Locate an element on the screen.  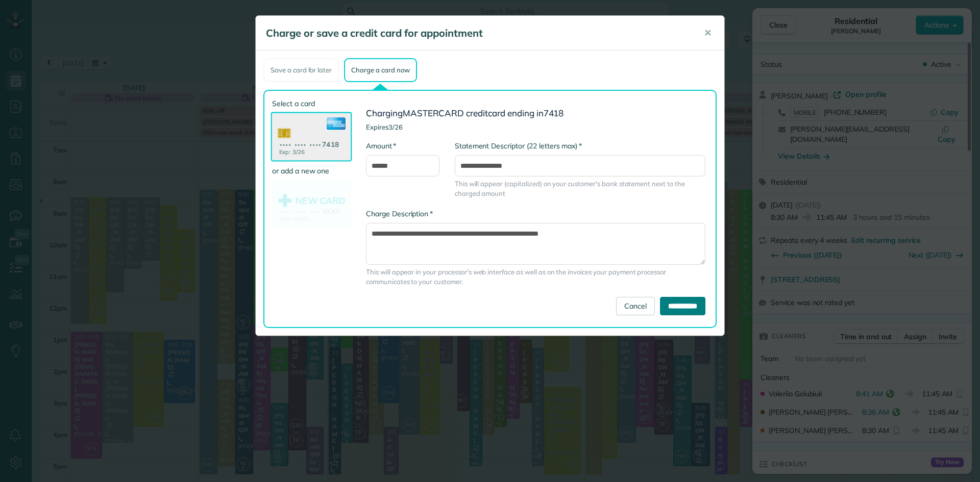
label: Amount is located at coordinates (381, 146).